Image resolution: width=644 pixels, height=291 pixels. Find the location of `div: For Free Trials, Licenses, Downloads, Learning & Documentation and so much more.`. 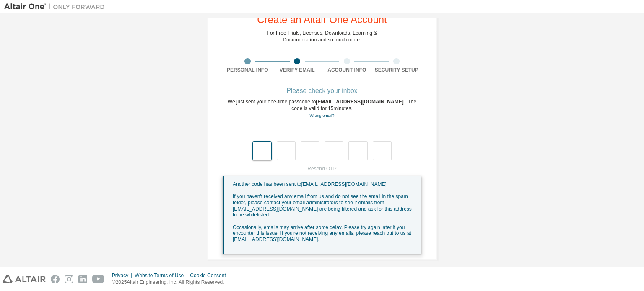

div: For Free Trials, Licenses, Downloads, Learning & Documentation and so much more. is located at coordinates (322, 36).